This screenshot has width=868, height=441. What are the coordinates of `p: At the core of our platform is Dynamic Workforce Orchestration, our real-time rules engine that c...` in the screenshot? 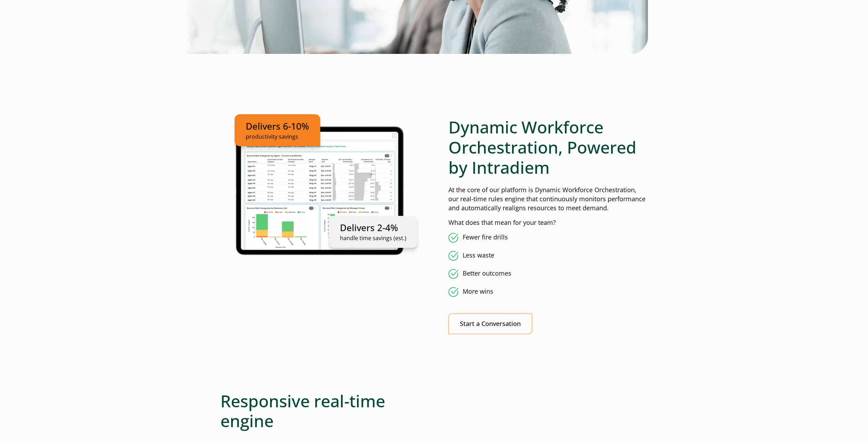 It's located at (548, 199).